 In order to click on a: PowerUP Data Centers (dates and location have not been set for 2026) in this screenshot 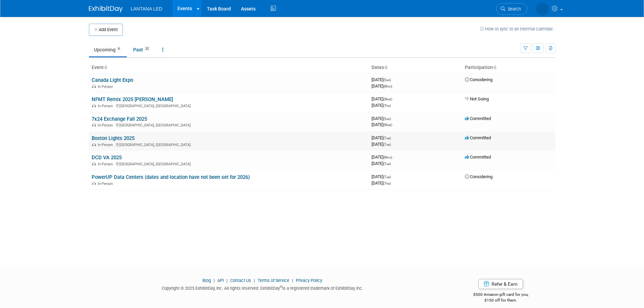, I will do `click(171, 177)`.